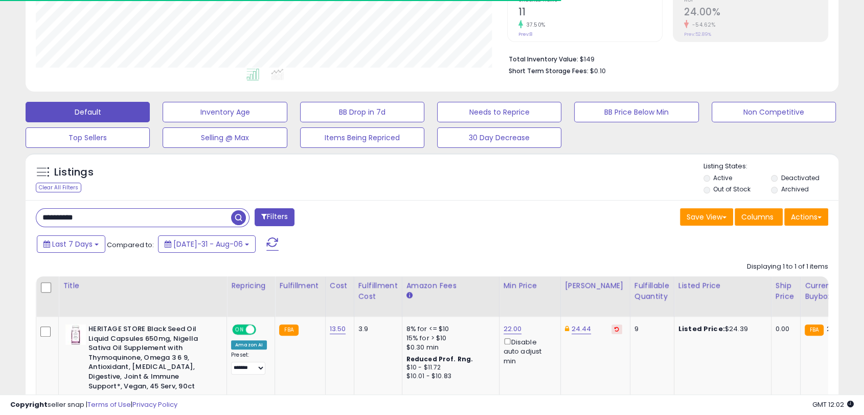  What do you see at coordinates (130, 244) in the screenshot?
I see `span: Compared to:` at bounding box center [130, 244].